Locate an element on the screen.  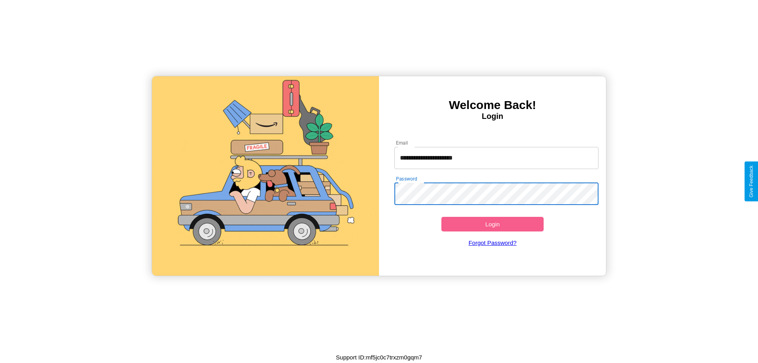
h3: Welcome Back! is located at coordinates (492, 105).